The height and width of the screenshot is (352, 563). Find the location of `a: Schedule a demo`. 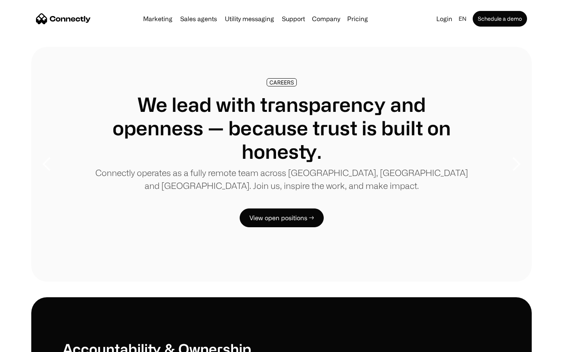

a: Schedule a demo is located at coordinates (499, 19).